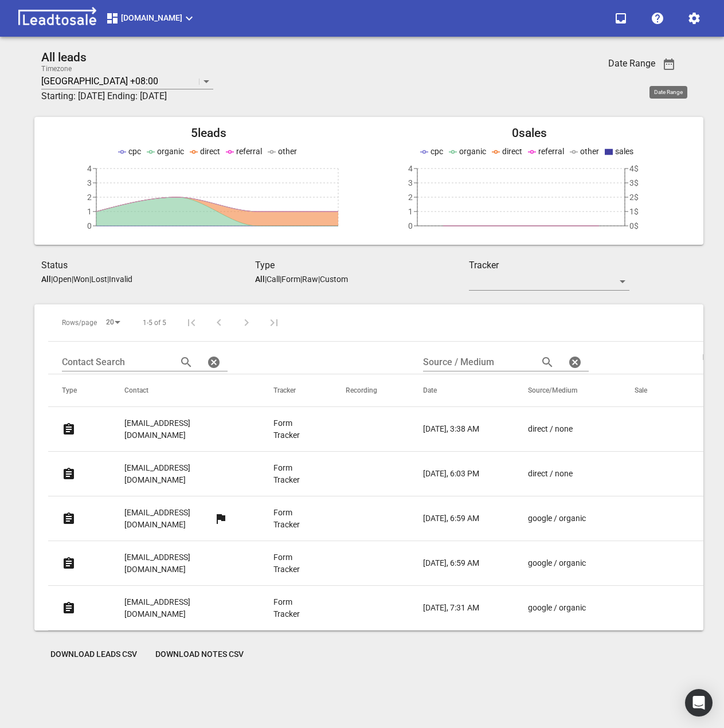 Image resolution: width=724 pixels, height=728 pixels. I want to click on p: Raw, so click(310, 279).